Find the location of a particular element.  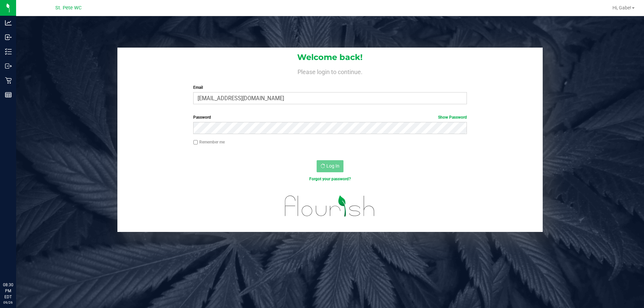

span: Password is located at coordinates (202, 118).